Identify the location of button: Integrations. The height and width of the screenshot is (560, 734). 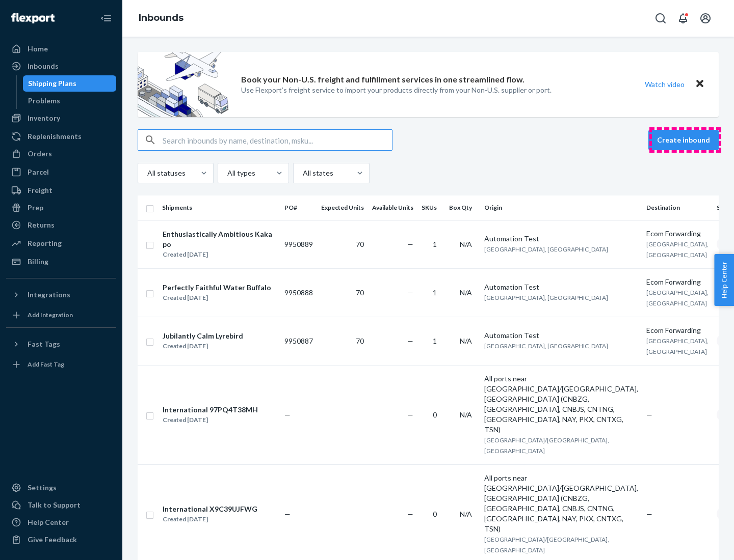
(61, 295).